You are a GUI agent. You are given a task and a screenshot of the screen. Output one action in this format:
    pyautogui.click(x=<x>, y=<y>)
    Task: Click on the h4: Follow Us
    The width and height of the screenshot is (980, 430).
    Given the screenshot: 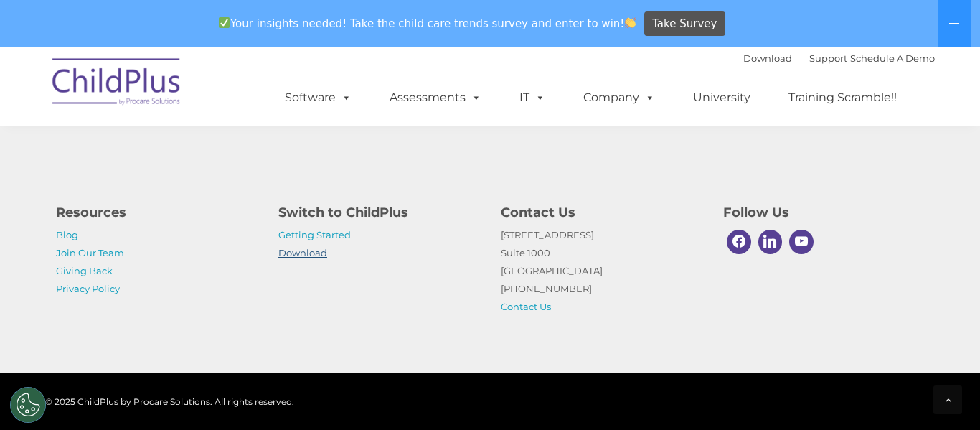 What is the action you would take?
    pyautogui.click(x=824, y=212)
    